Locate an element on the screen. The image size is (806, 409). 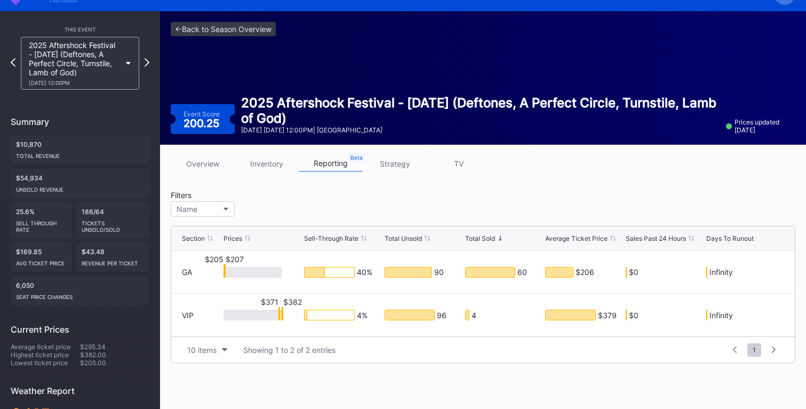
div: 186/64 is located at coordinates (113, 220).